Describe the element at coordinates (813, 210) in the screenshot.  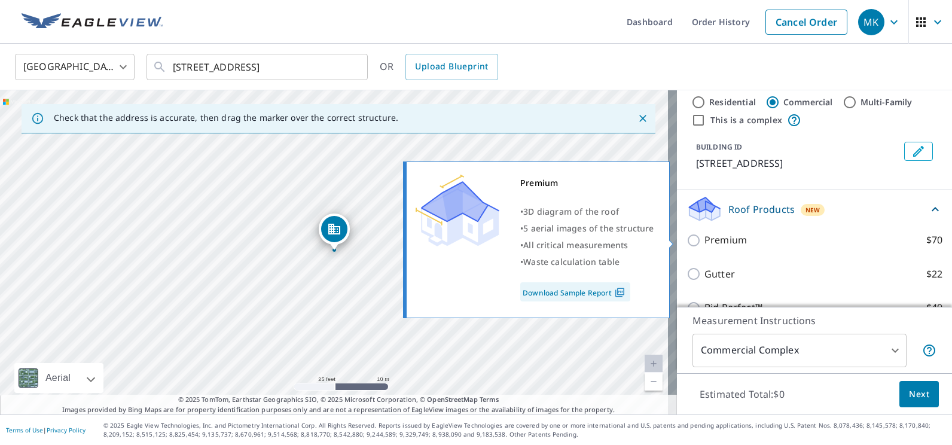
I see `span: New` at that location.